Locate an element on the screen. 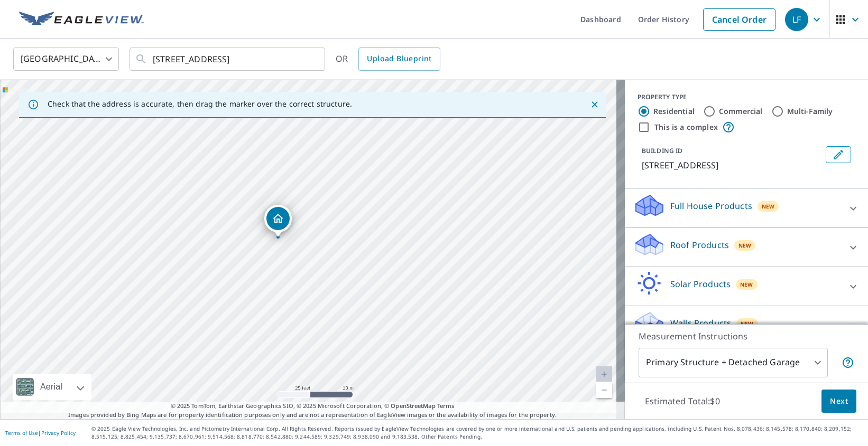 The height and width of the screenshot is (446, 868). p: Measurement Instructions is located at coordinates (746, 336).